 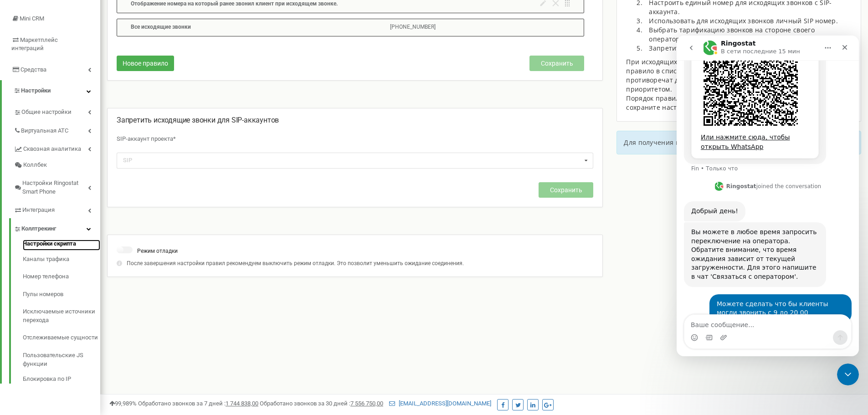 I want to click on a: Коллбек, so click(x=57, y=165).